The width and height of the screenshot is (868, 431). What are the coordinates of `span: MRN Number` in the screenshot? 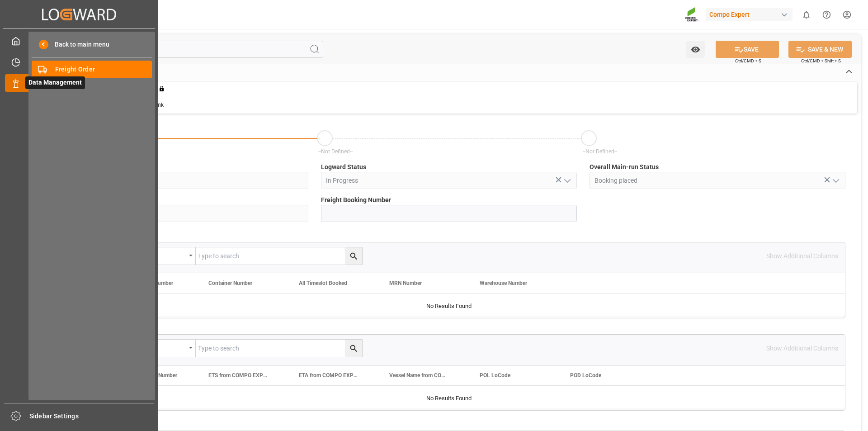 It's located at (405, 283).